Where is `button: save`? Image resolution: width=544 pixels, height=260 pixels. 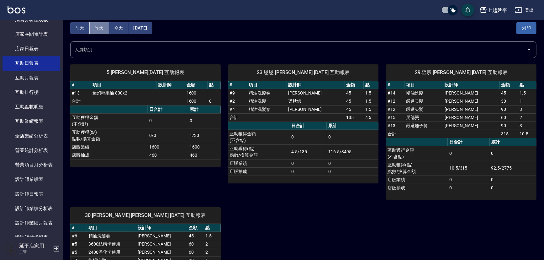 button: save is located at coordinates (468, 10).